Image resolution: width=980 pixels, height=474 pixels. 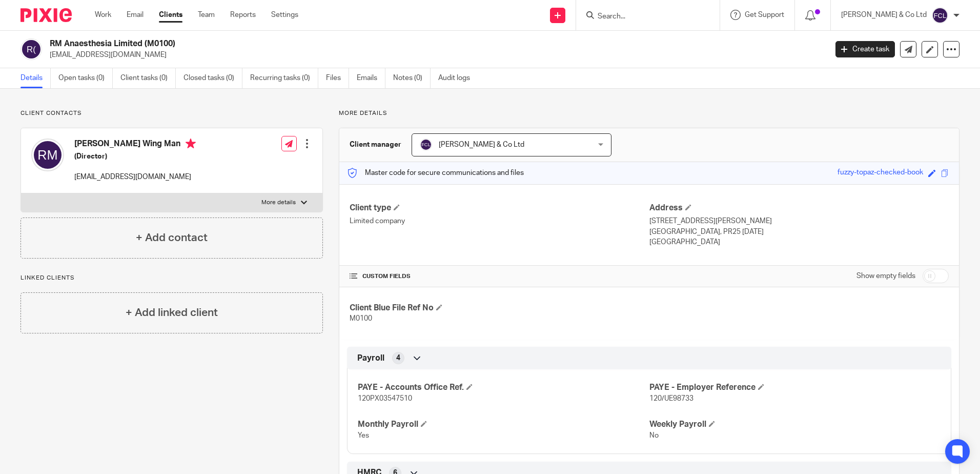 What do you see at coordinates (764, 15) in the screenshot?
I see `span: Get Support` at bounding box center [764, 15].